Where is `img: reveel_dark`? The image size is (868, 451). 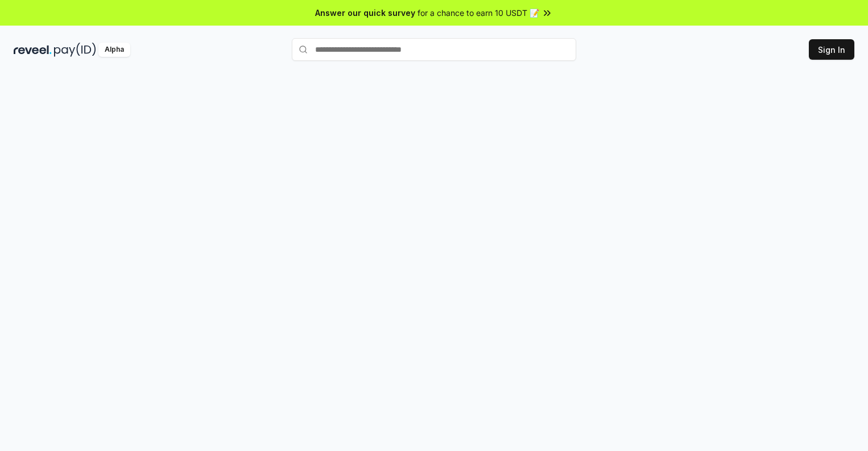 img: reveel_dark is located at coordinates (33, 50).